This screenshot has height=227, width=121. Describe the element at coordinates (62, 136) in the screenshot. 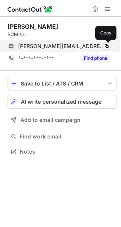

I see `button: Find work email` at that location.